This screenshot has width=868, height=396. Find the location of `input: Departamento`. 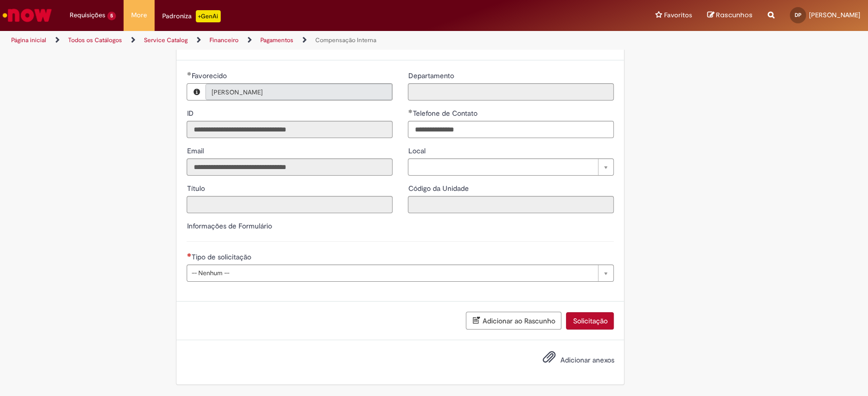

input: Departamento is located at coordinates (510, 92).